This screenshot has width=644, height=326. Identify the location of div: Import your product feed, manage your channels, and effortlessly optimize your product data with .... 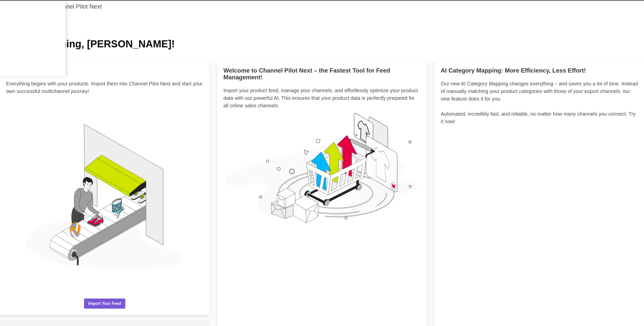
(322, 98).